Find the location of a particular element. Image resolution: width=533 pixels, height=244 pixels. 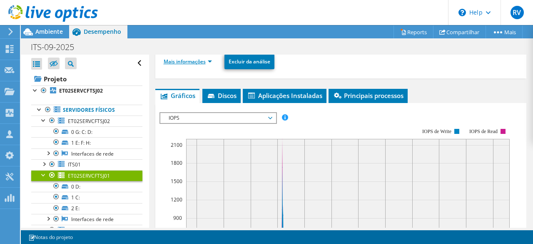

a: Reports is located at coordinates (414, 32).